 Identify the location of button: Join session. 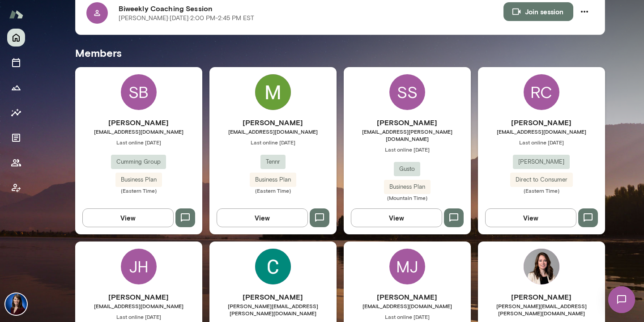
(539, 11).